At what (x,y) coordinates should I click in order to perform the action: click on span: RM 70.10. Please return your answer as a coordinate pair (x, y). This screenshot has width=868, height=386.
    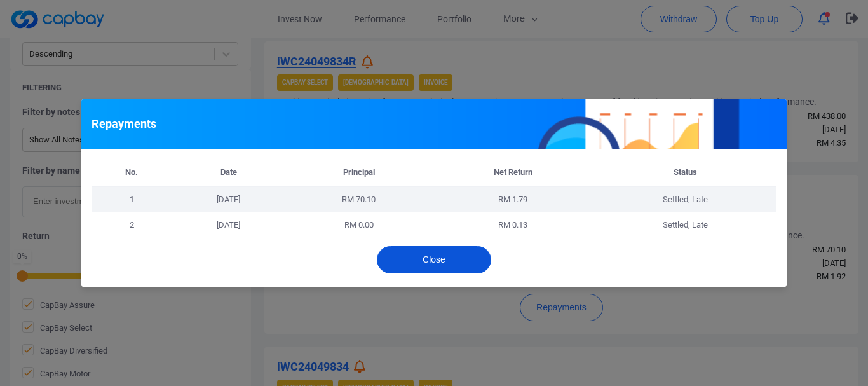
    Looking at the image, I should click on (358, 199).